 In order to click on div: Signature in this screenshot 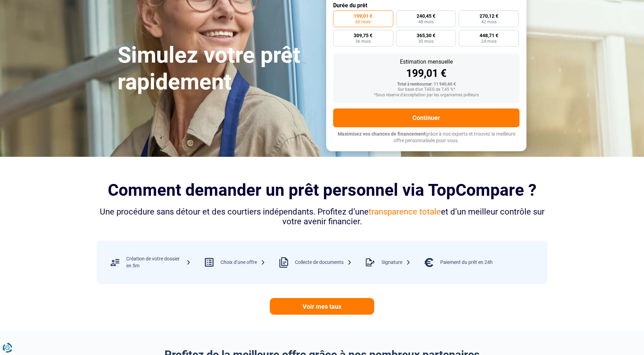, I will do `click(396, 263)`.